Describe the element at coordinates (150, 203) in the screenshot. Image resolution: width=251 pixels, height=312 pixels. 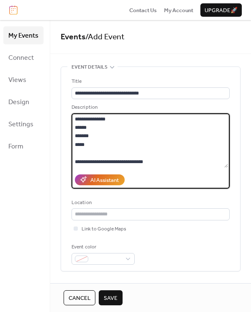
I see `div: Location` at that location.